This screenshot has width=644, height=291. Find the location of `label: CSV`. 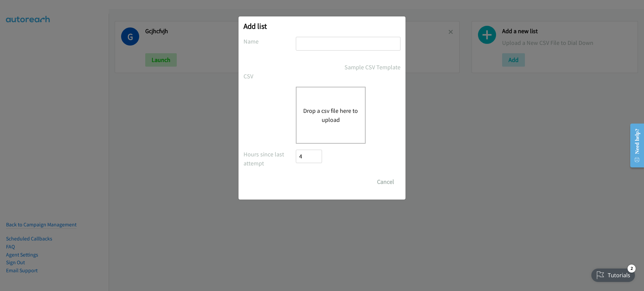

label: CSV is located at coordinates (270, 76).